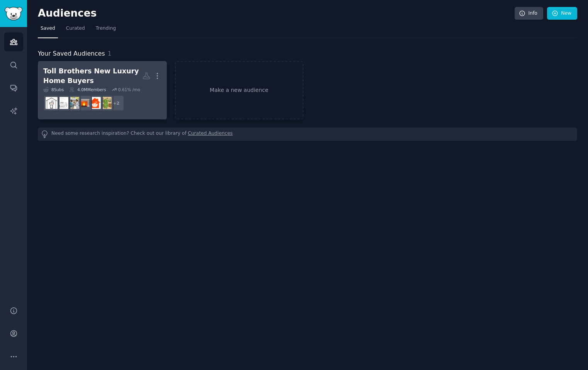  What do you see at coordinates (129, 90) in the screenshot?
I see `div: 0.61 % /mo` at bounding box center [129, 90].